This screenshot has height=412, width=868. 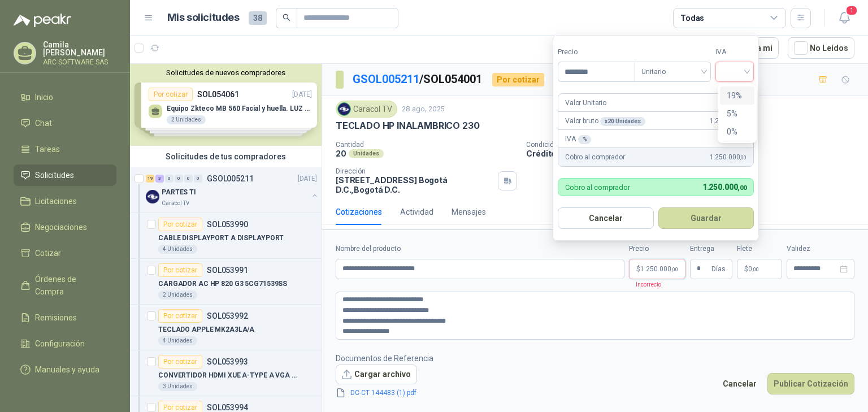 What do you see at coordinates (692, 18) in the screenshot?
I see `div: Todas` at bounding box center [692, 18].